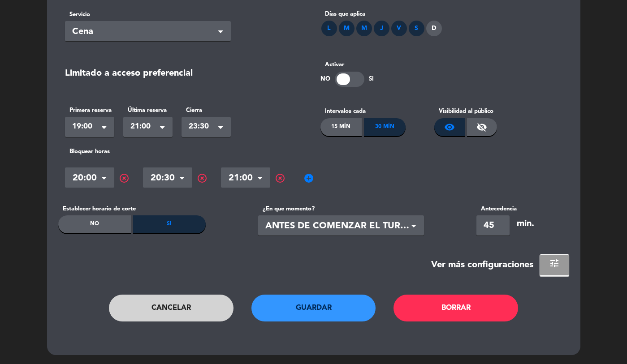 This screenshot has width=627, height=364. Describe the element at coordinates (314, 308) in the screenshot. I see `button: Guardar` at that location.